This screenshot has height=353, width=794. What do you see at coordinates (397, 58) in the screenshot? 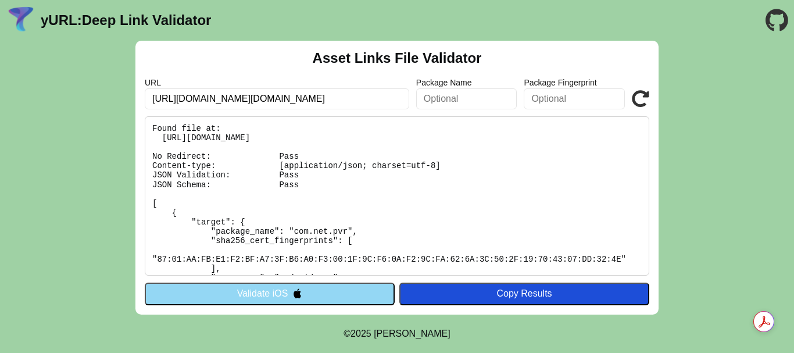
I see `h2: Asset Links File Validator` at bounding box center [397, 58].